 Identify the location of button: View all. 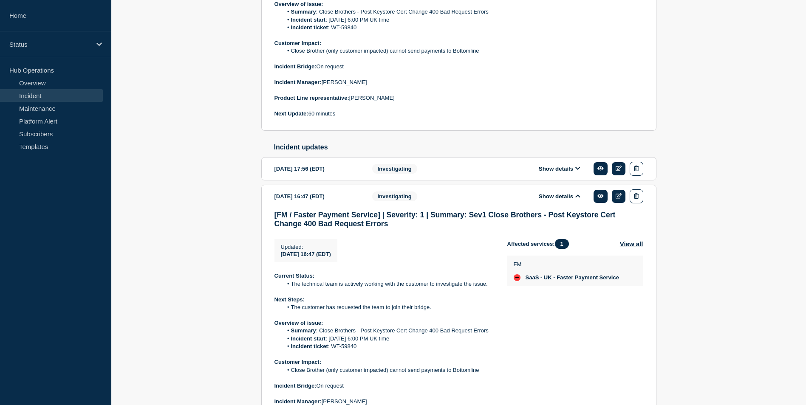
(631, 244).